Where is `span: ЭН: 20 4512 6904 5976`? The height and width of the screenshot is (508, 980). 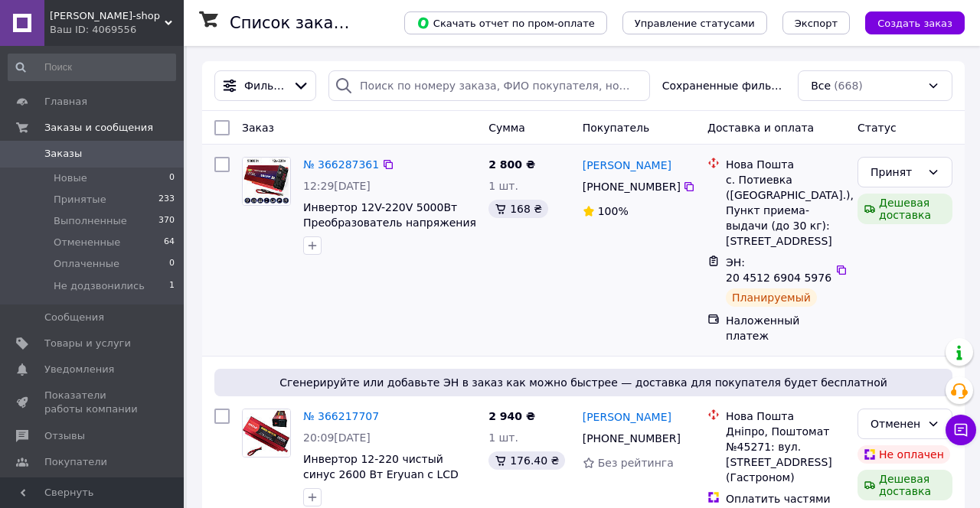
span: ЭН: 20 4512 6904 5976 is located at coordinates (778, 270).